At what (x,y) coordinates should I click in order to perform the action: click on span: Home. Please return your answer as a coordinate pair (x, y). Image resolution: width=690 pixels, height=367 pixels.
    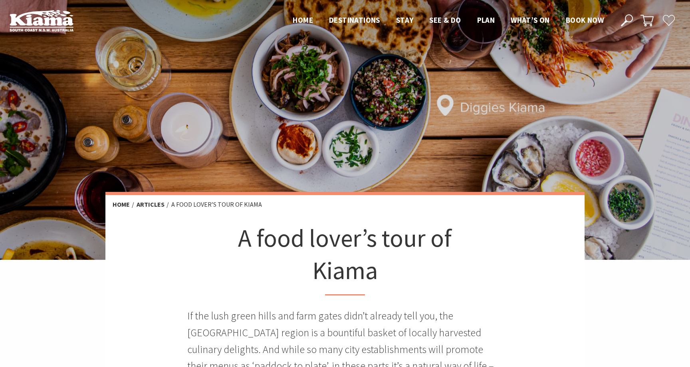
    Looking at the image, I should click on (303, 20).